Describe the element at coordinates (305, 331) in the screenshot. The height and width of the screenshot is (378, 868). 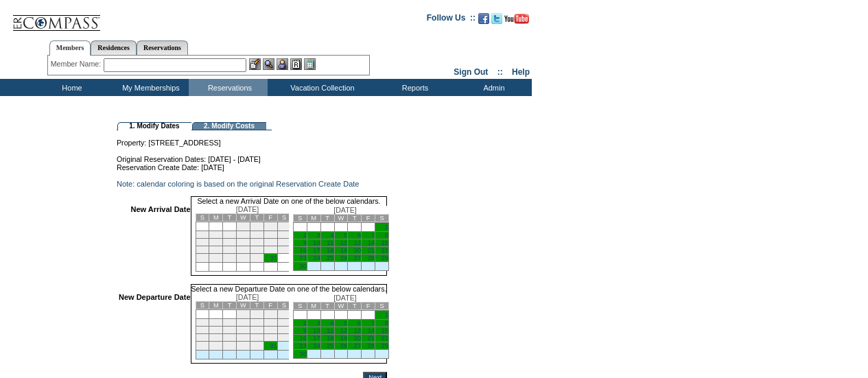
I see `a: 9` at that location.